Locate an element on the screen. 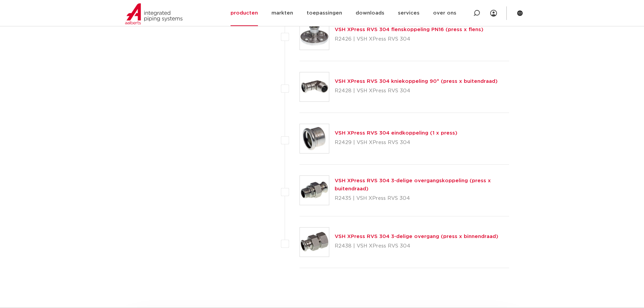 The width and height of the screenshot is (644, 308). a: VSH XPress RVS 304 3-delige overgangskoppeling (press x buitendraad) is located at coordinates (413, 184).